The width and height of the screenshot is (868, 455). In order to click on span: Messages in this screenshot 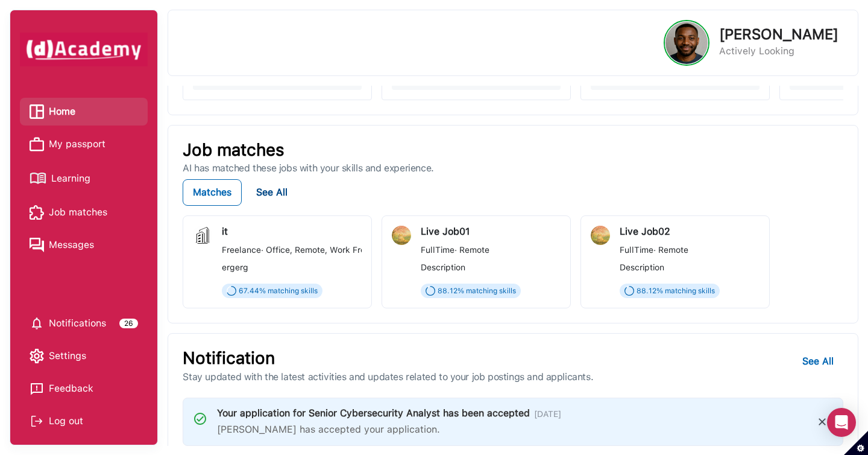, I will do `click(71, 244)`.